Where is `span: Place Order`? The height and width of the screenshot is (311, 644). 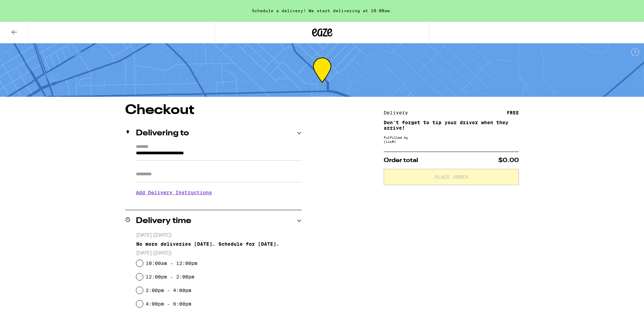
span: Place Order is located at coordinates (451, 177).